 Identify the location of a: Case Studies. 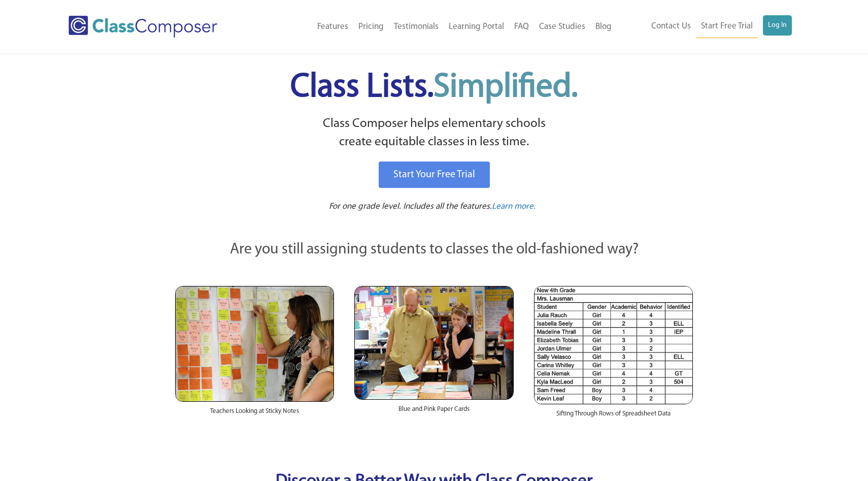
(562, 27).